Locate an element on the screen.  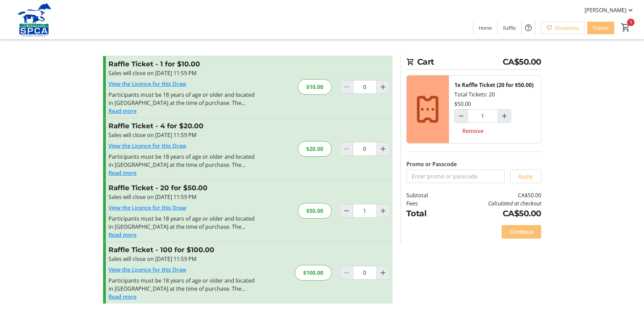
button: Help is located at coordinates (528, 28).